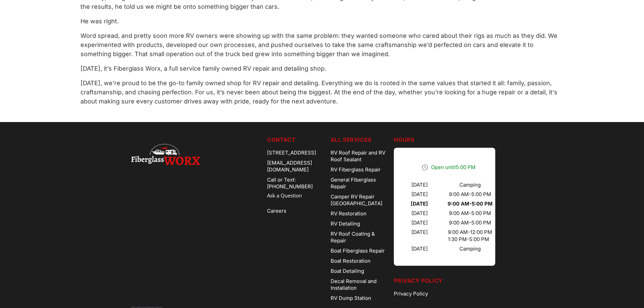 This screenshot has width=644, height=308. What do you see at coordinates (296, 140) in the screenshot?
I see `h5: Contact` at bounding box center [296, 140].